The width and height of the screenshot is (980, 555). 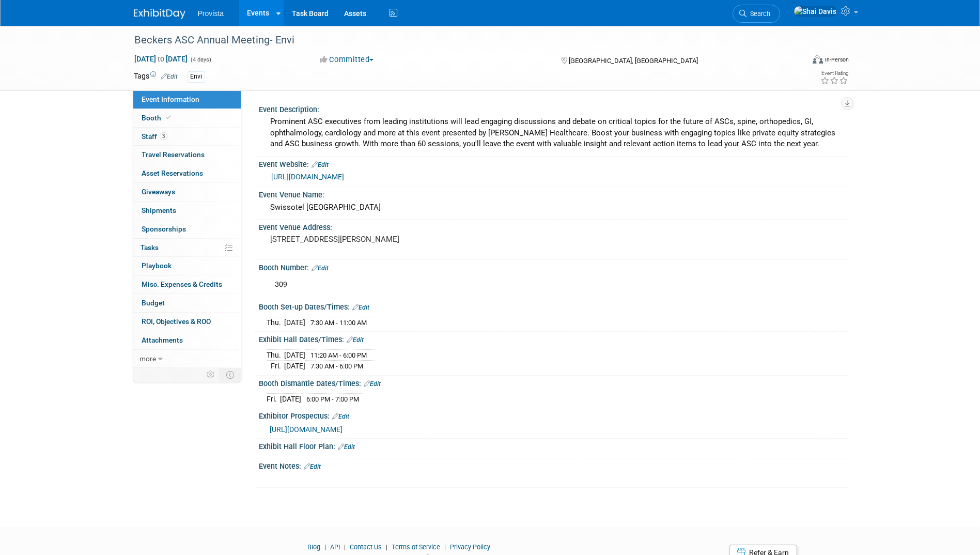 I want to click on span: Provista, so click(x=211, y=13).